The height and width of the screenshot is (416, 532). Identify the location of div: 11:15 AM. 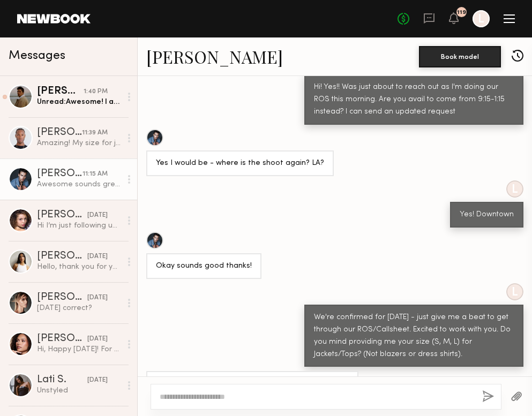
(94, 174).